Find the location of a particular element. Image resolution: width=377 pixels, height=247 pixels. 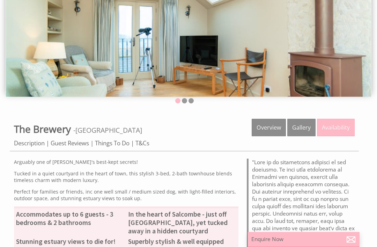

p: Perfect for families or friends, inc one well small / medium sized dog, with light-filled interio... is located at coordinates (126, 195).